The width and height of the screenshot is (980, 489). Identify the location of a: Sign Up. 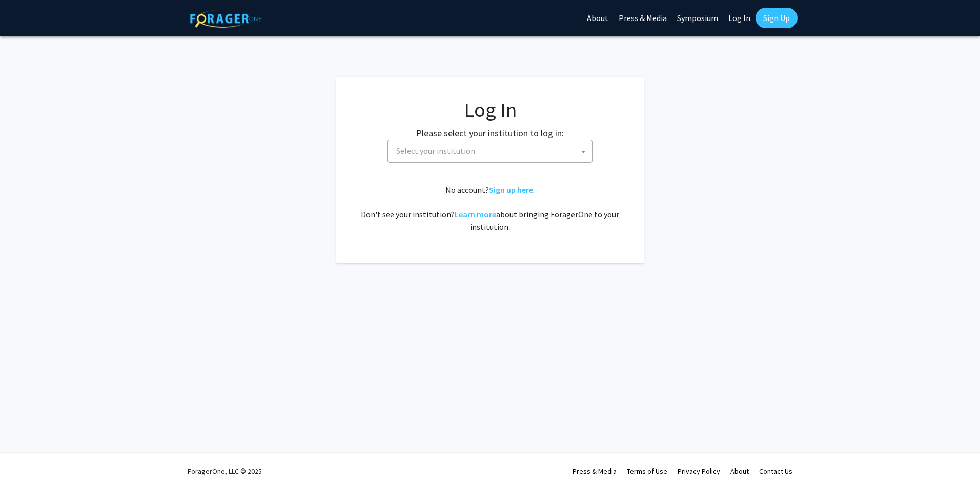
(777, 18).